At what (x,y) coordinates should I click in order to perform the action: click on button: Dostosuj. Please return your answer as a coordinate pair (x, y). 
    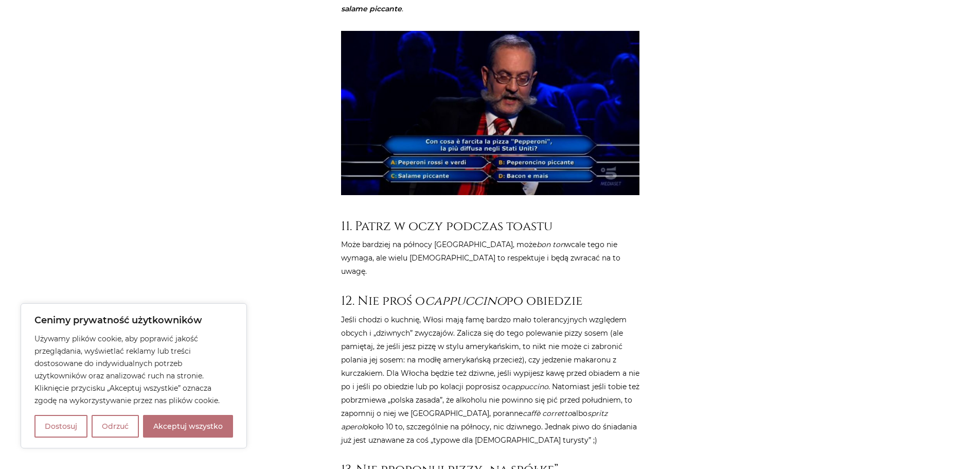
    Looking at the image, I should click on (61, 426).